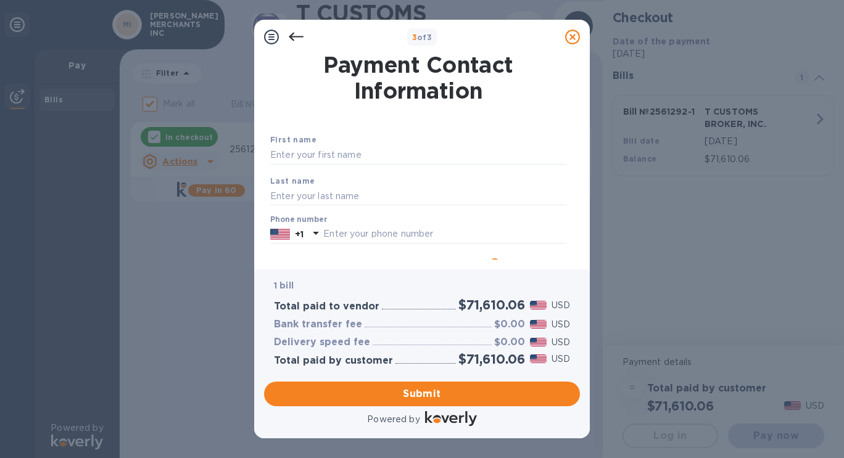  What do you see at coordinates (422, 37) in the screenshot?
I see `b: of 3` at bounding box center [422, 37].